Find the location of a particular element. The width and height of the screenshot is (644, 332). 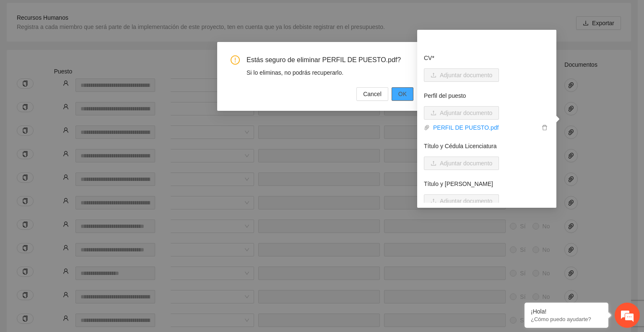

div: Chatee con nosotros ahora is located at coordinates (92, 48).